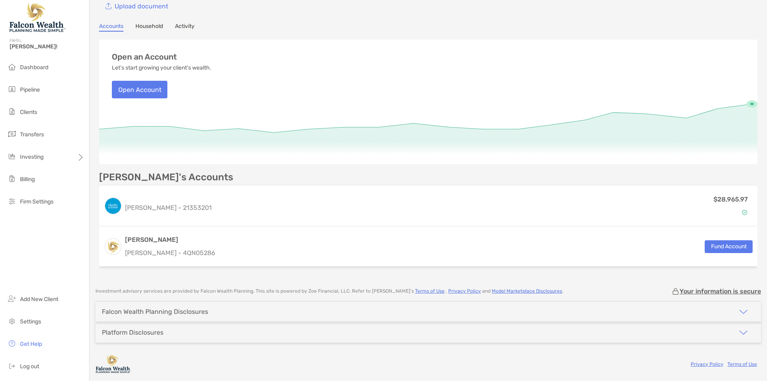 The width and height of the screenshot is (767, 381). Describe the element at coordinates (12, 321) in the screenshot. I see `img: settings icon` at that location.